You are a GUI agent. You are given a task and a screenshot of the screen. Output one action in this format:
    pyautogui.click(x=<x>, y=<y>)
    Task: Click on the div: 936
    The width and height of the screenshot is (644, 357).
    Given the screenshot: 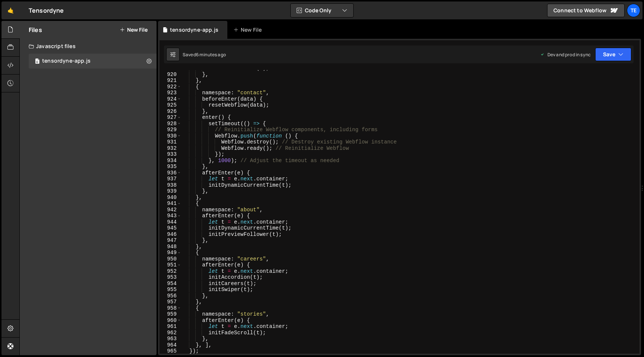 What is the action you would take?
    pyautogui.click(x=170, y=173)
    